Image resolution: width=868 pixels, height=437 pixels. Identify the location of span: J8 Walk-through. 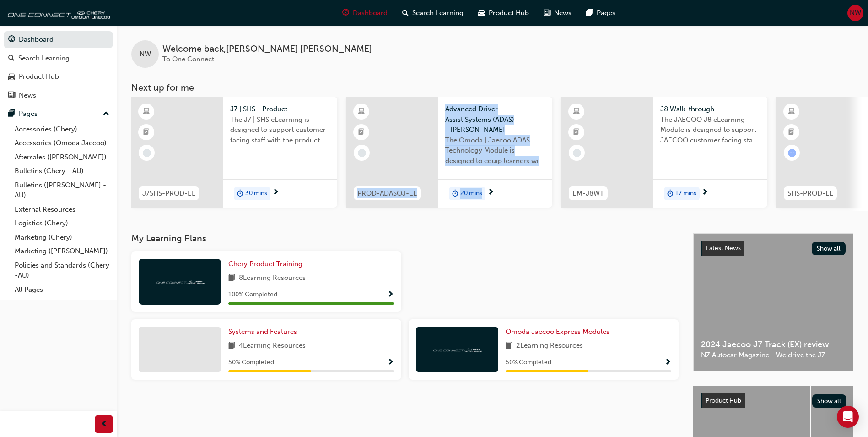
(710, 109).